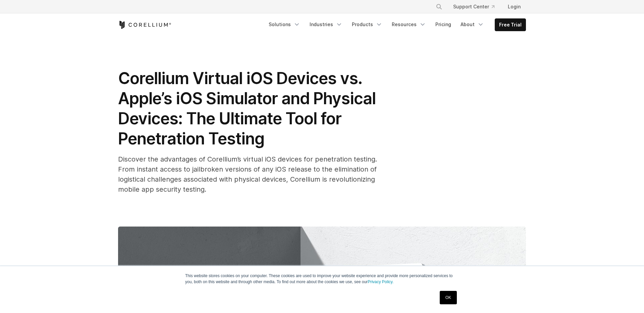  I want to click on a: Login, so click(514, 7).